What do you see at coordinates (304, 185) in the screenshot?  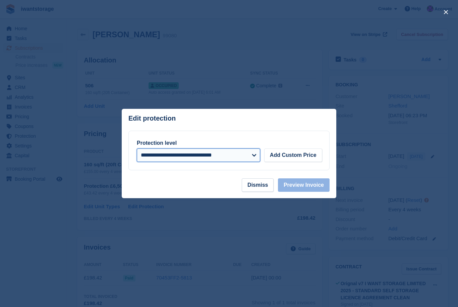 I see `button: Preview Invoice` at bounding box center [304, 185].